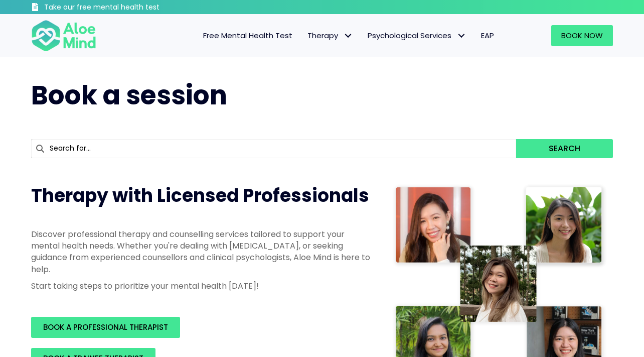 The image size is (644, 357). I want to click on span: BOOK A PROFESSIONAL THERAPIST, so click(105, 326).